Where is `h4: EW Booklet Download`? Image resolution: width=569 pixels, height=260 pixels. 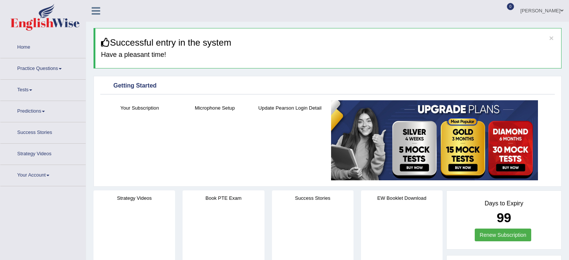 h4: EW Booklet Download is located at coordinates (402, 198).